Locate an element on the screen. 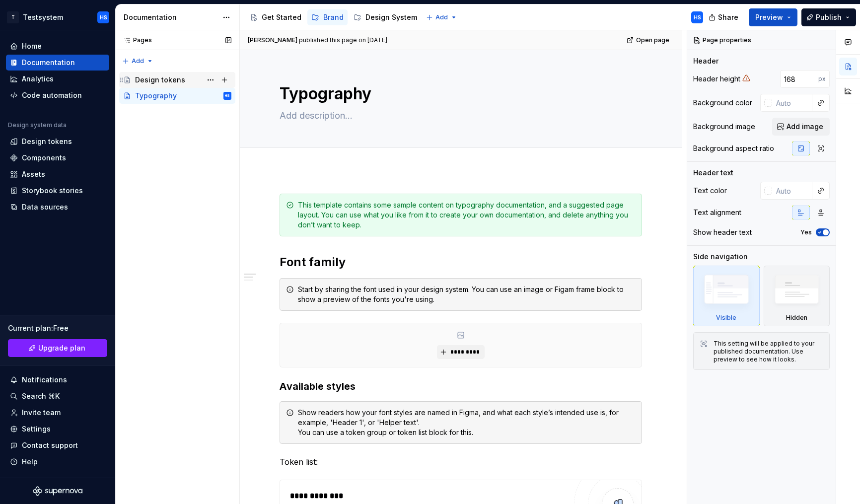  div: Design System is located at coordinates (392, 17).